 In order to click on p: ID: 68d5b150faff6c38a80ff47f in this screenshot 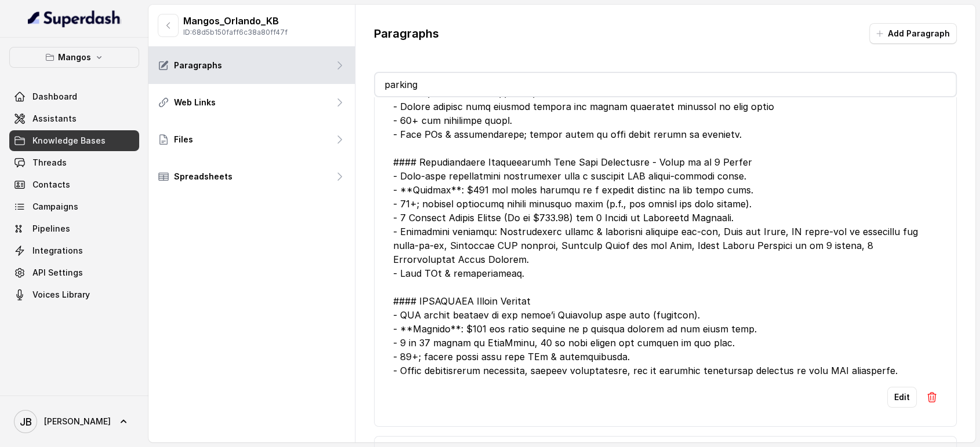, I will do `click(235, 32)`.